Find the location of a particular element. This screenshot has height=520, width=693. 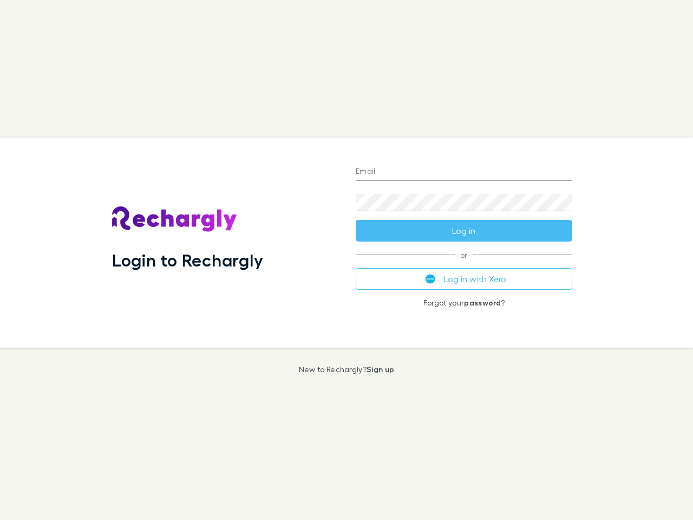

h1: Login to Rechargly is located at coordinates (187, 260).